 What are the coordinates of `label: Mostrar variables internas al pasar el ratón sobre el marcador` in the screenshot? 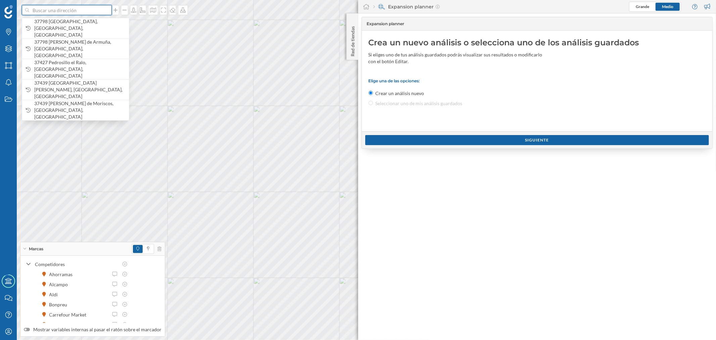 It's located at (93, 330).